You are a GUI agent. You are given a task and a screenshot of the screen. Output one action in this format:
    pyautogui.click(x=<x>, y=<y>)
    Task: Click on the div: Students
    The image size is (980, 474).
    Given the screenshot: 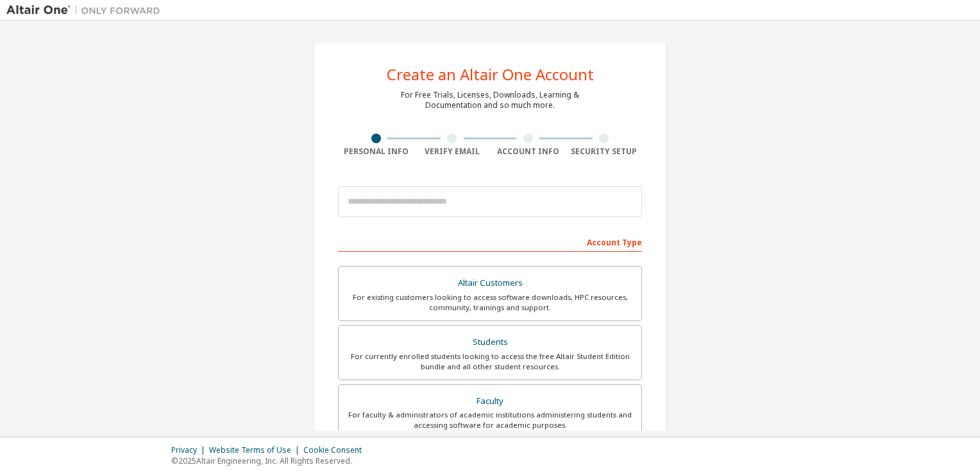 What is the action you would take?
    pyautogui.click(x=490, y=342)
    